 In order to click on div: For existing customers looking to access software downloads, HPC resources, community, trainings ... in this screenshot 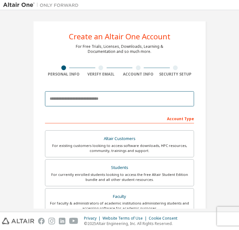, I will do `click(120, 148)`.